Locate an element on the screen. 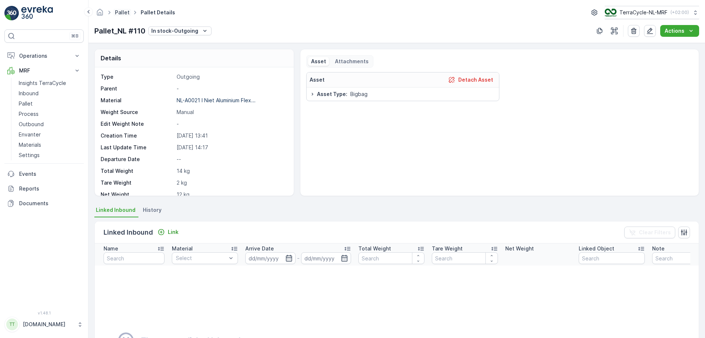 The image size is (705, 338). p: Last Update Time is located at coordinates (137, 147).